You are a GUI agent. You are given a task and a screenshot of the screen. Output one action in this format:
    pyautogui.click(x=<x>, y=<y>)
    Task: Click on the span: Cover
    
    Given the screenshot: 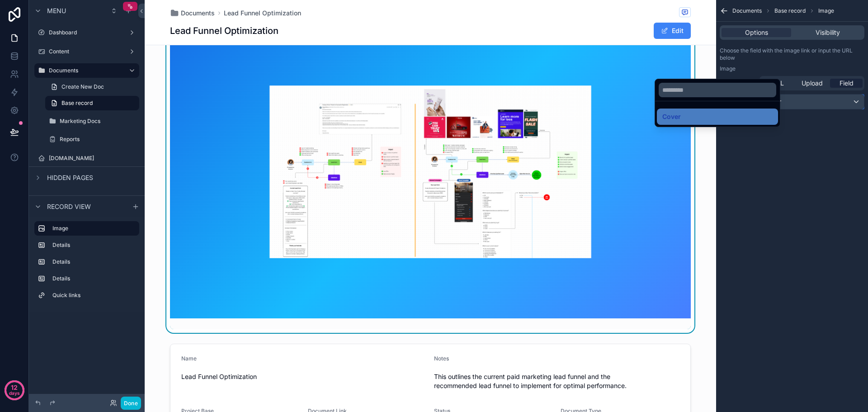 What is the action you would take?
    pyautogui.click(x=671, y=117)
    